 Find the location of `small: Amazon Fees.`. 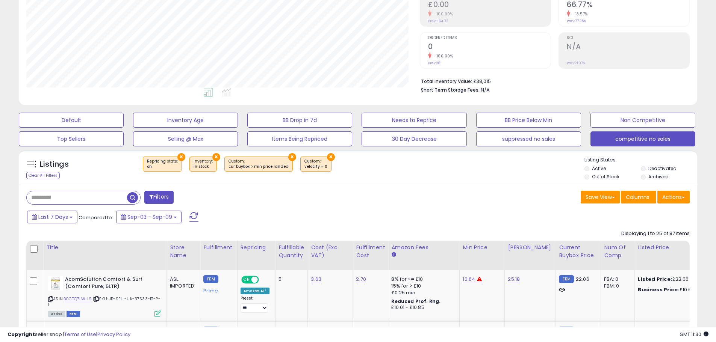

small: Amazon Fees. is located at coordinates (394, 255).